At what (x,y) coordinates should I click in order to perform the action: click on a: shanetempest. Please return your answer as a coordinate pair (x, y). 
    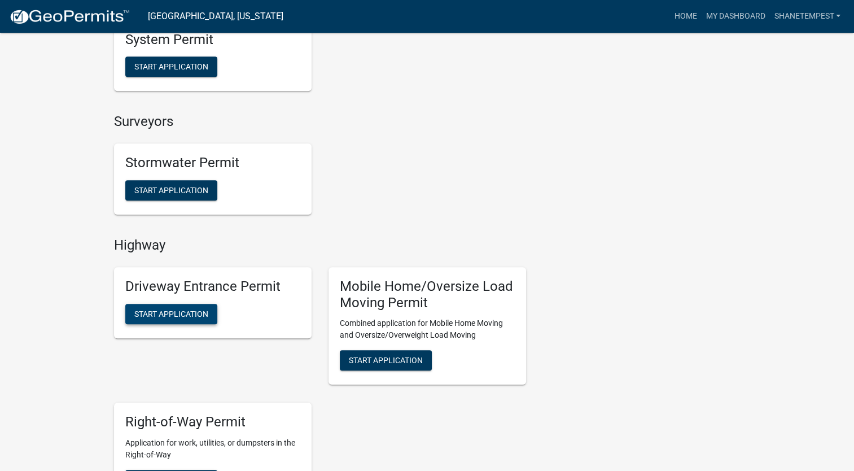
    Looking at the image, I should click on (808, 16).